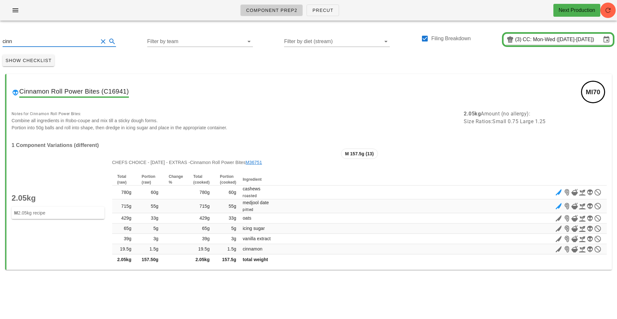  Describe the element at coordinates (472, 113) in the screenshot. I see `b: 2.05kg` at that location.